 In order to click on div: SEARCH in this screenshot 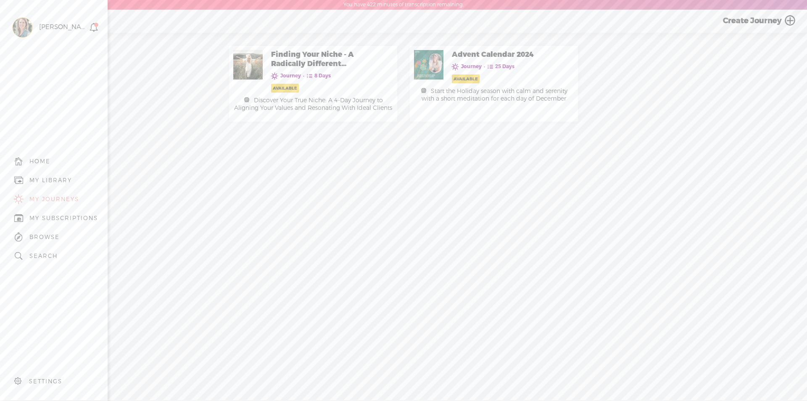, I will do `click(43, 256)`.